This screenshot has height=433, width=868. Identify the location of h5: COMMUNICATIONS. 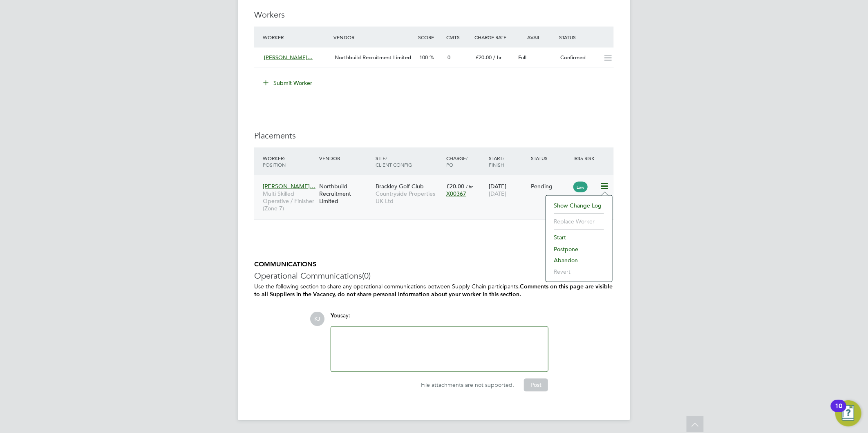
(434, 264).